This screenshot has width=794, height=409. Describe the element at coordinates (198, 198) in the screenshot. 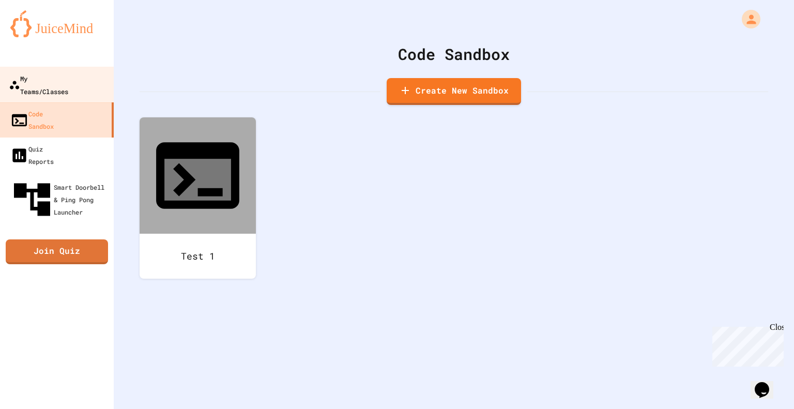

I see `a: Test 1` at that location.